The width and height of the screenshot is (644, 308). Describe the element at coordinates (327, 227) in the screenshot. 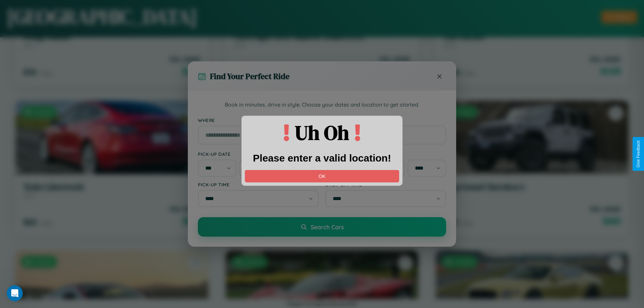

I see `span: Search Cars` at that location.